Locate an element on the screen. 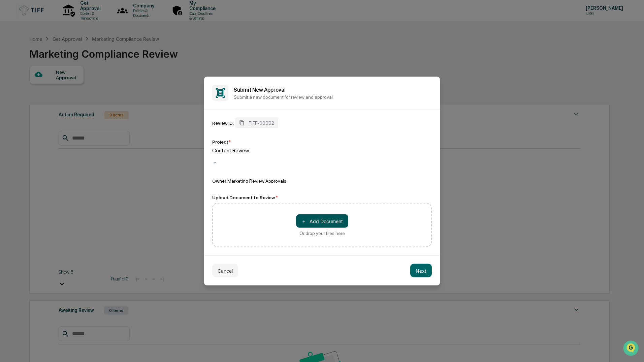 The width and height of the screenshot is (644, 362). button: Or drop your files here is located at coordinates (322, 221).